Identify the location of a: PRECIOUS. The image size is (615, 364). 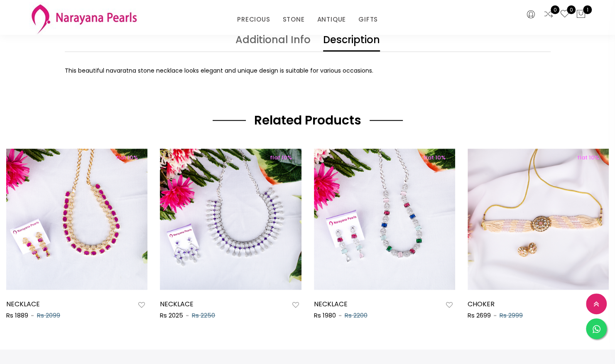
(253, 20).